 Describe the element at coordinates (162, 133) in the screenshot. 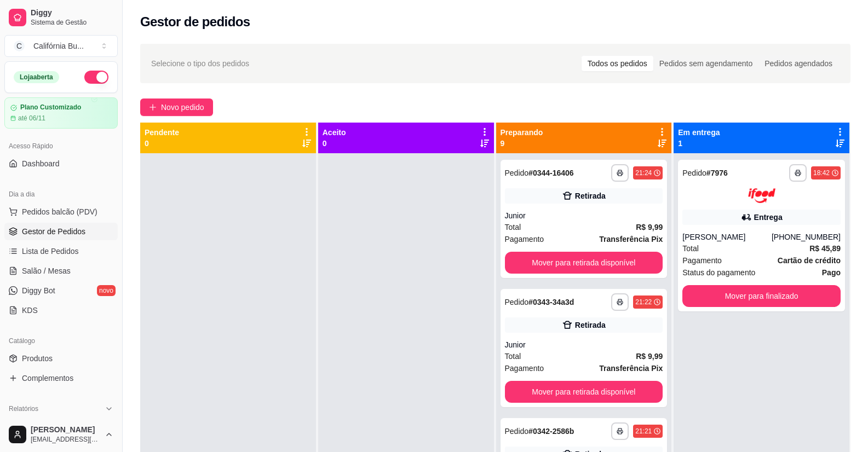

I see `p: Pendente` at that location.